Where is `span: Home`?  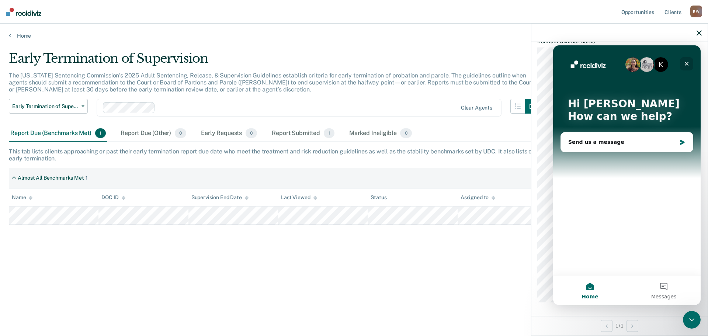 span: Home is located at coordinates (37, 251).